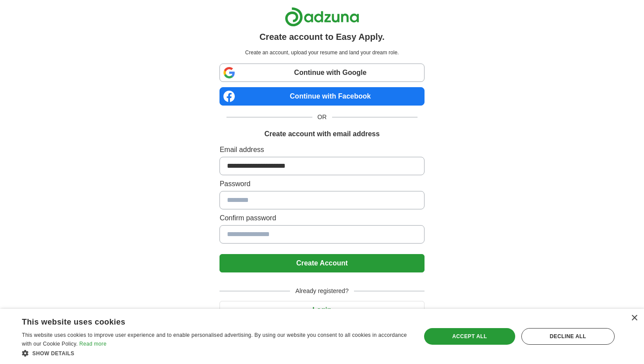 The image size is (644, 364). I want to click on span: Already registered?, so click(321, 291).